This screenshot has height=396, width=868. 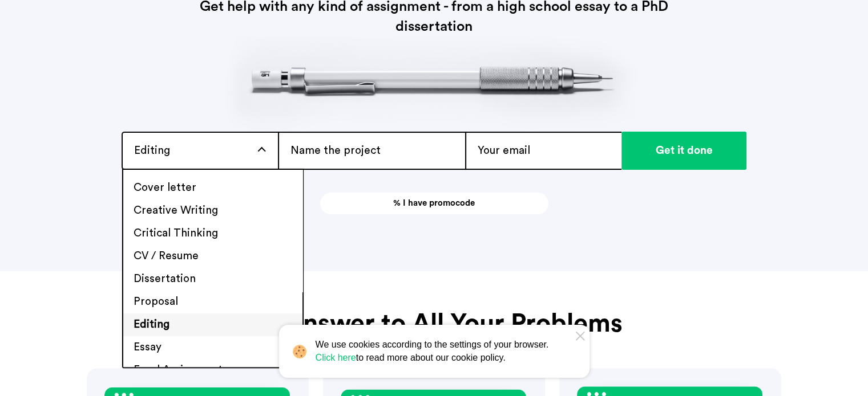 I want to click on li: Editing, so click(x=213, y=325).